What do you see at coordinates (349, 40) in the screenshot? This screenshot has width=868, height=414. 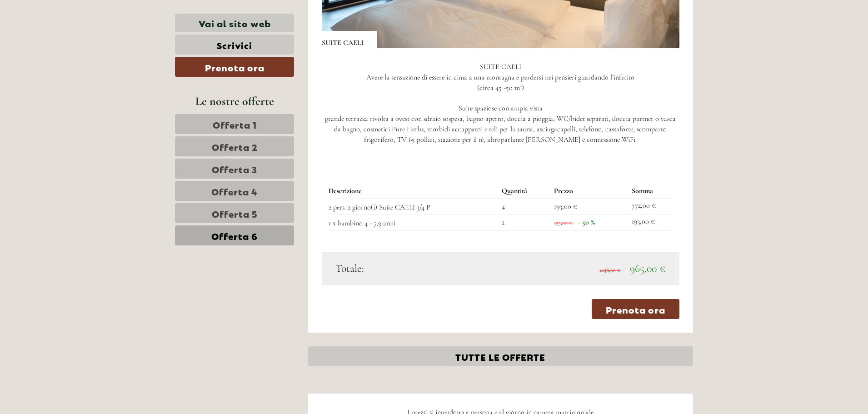 I see `div: SUITE CAELI` at bounding box center [349, 40].